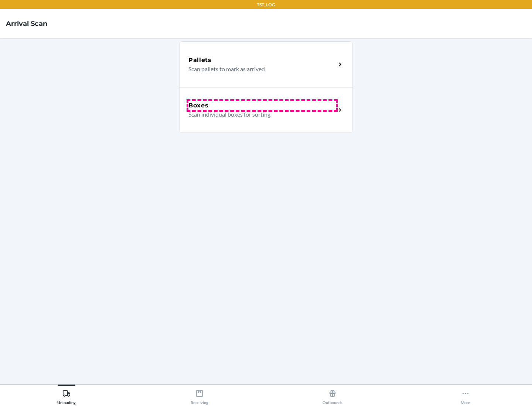  Describe the element at coordinates (466, 395) in the screenshot. I see `button: More` at that location.